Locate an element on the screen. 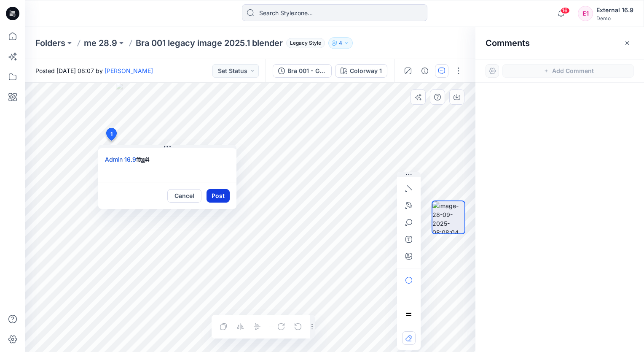  button: Post is located at coordinates (218, 196).